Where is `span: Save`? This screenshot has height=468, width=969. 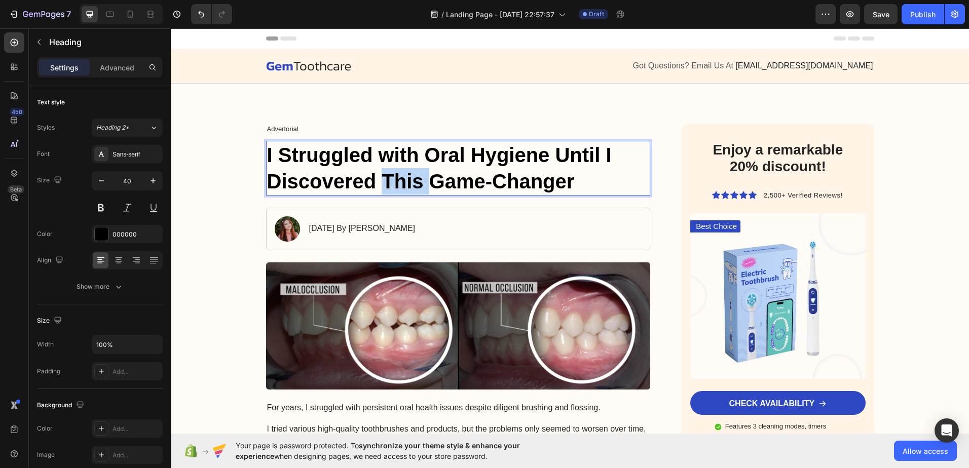
span: Save is located at coordinates (880, 14).